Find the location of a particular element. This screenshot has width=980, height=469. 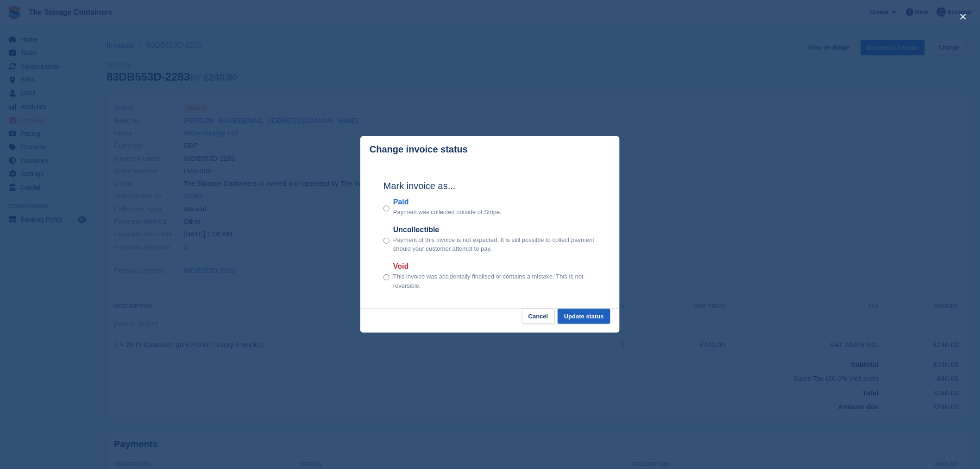

p: This invoice was accidentally finalised or contains a mistake. This is not reversible. is located at coordinates (495, 281).